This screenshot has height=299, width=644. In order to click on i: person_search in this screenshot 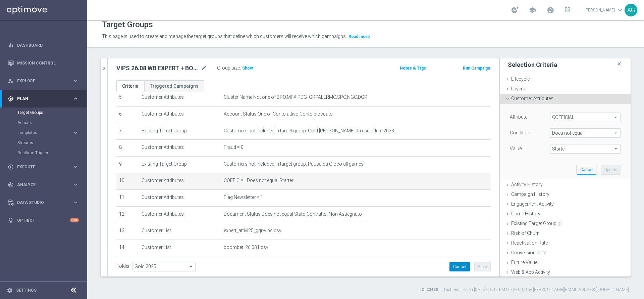, I will do `click(11, 81)`.